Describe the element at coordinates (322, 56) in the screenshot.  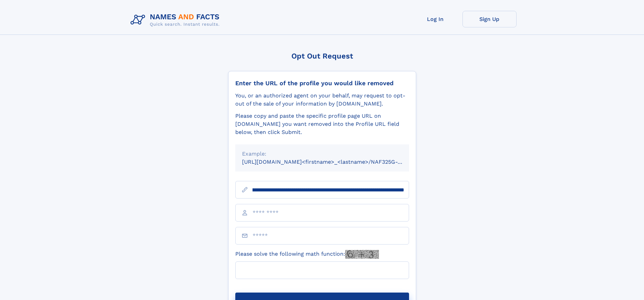
I see `div: Opt Out Request` at that location.